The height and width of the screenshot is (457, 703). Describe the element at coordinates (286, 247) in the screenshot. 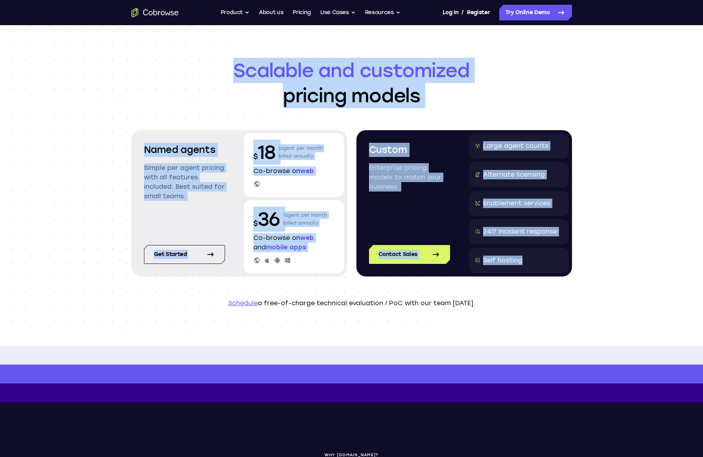

I see `span: mobile apps` at that location.